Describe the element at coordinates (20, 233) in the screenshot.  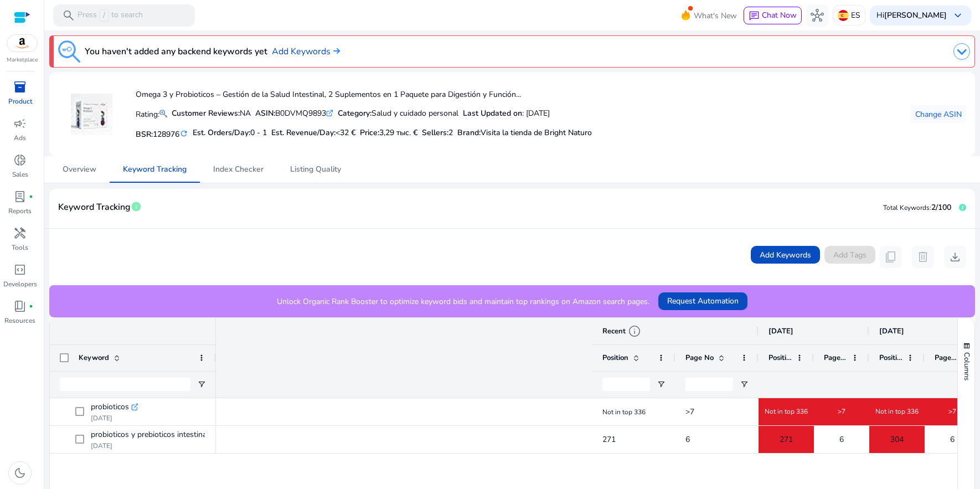
I see `span: handyman` at that location.